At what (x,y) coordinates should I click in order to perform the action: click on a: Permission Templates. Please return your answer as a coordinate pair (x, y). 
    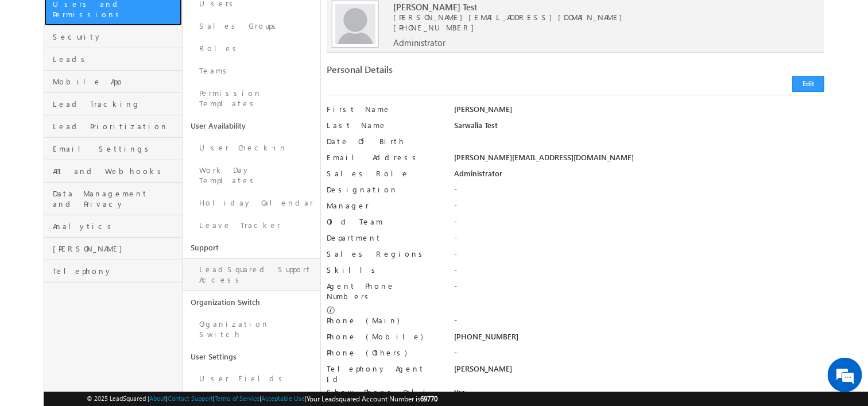
    Looking at the image, I should click on (252, 98).